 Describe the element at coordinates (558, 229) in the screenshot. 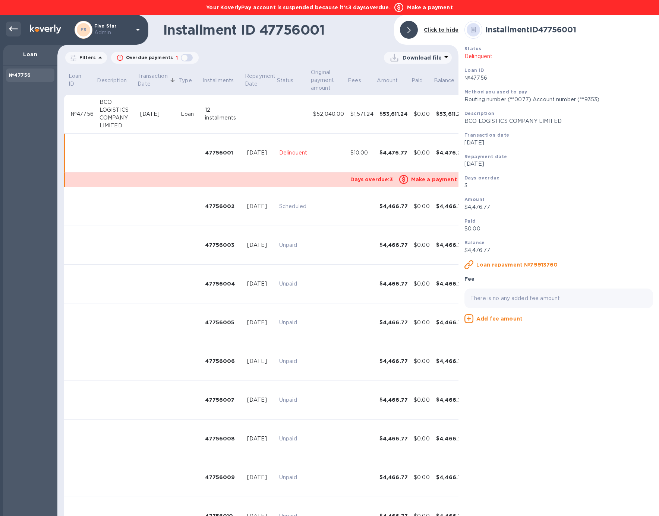

I see `p: $0.00` at that location.